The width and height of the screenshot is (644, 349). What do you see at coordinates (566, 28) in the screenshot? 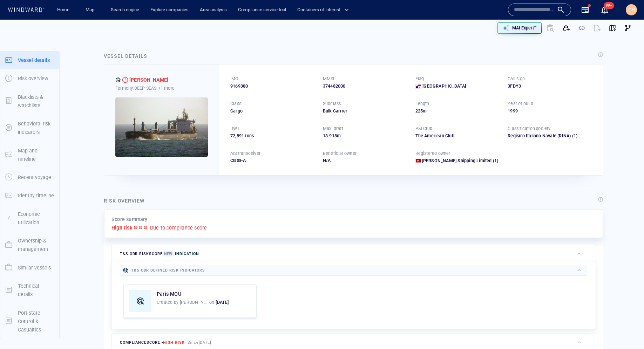
I see `button: Add to vessel list` at bounding box center [566, 28].